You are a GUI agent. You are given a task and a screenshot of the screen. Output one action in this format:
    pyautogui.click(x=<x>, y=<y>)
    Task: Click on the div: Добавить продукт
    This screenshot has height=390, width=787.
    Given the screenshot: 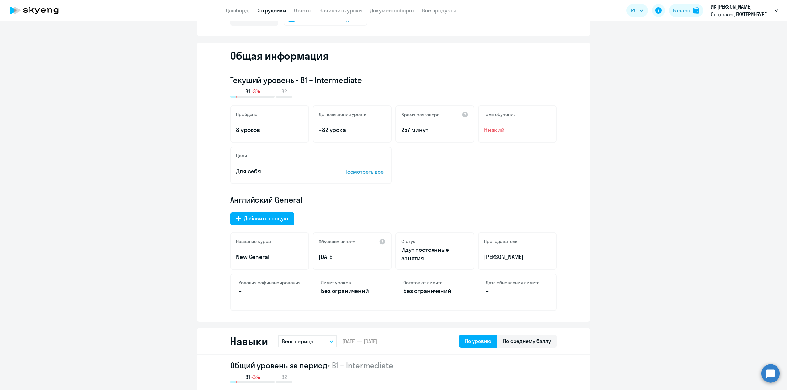 What is the action you would take?
    pyautogui.click(x=266, y=219)
    